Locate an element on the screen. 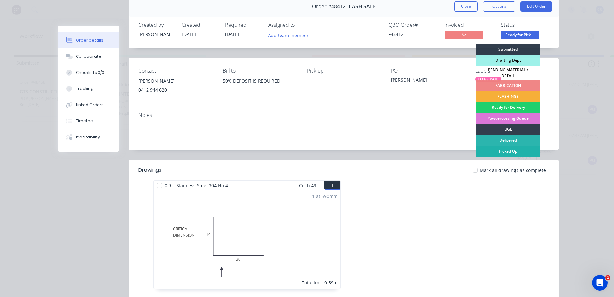  div: FLASHINGS is located at coordinates (508, 96).